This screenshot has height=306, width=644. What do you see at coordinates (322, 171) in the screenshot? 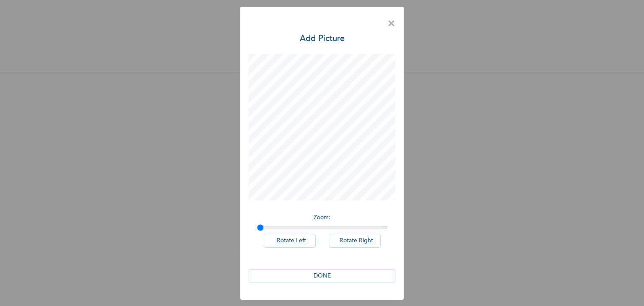
I see `span: Please add a recent Passport Photograph` at bounding box center [322, 171].